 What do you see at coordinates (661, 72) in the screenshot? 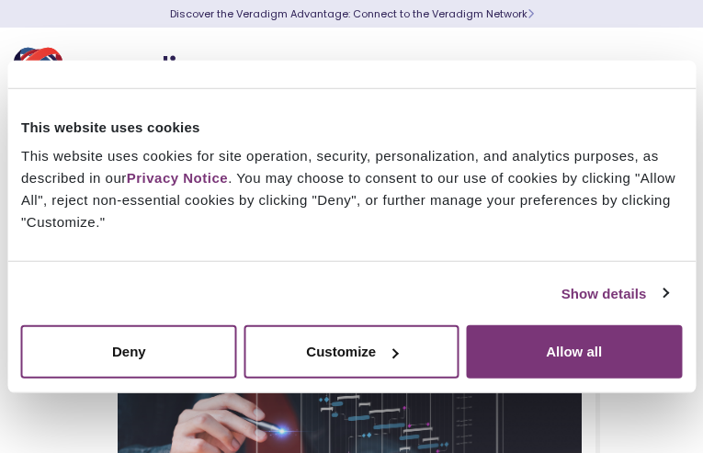
I see `button: Toggle Navigation Menu` at bounding box center [661, 72].